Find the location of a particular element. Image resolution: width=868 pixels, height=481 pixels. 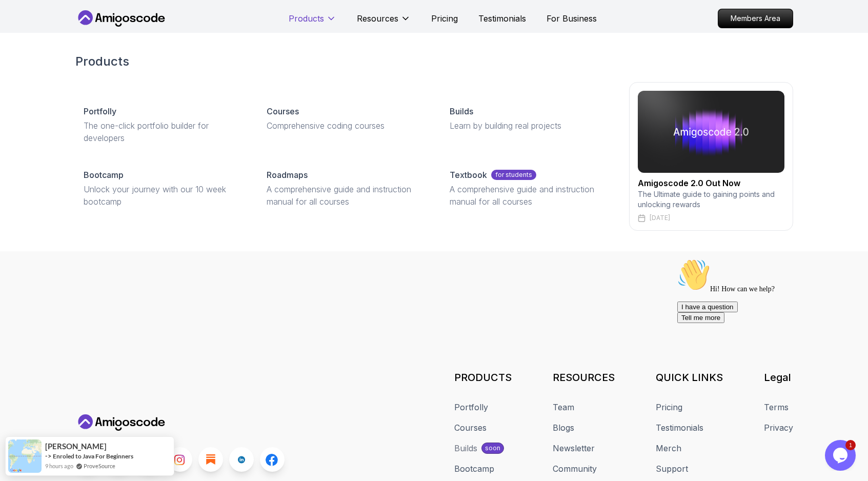

button: Products is located at coordinates (312, 23).